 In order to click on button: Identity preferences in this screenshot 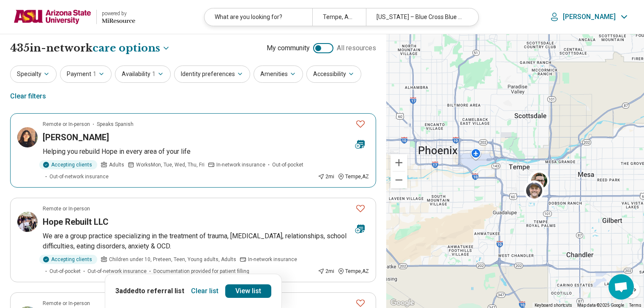, I will do `click(212, 74)`.